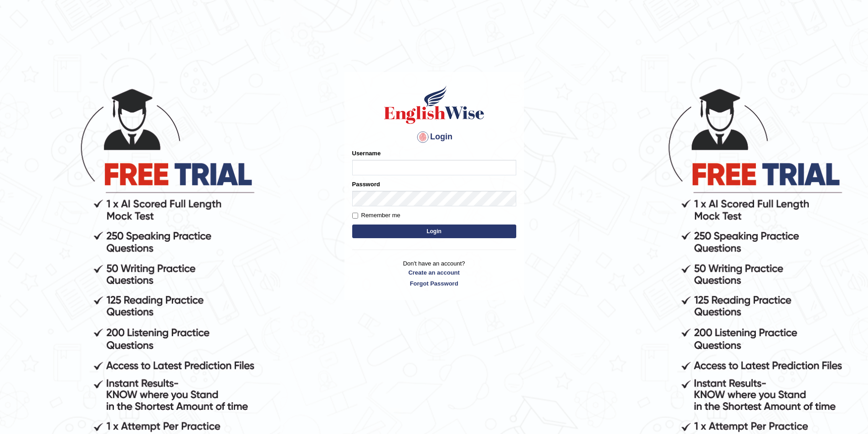 This screenshot has height=434, width=868. I want to click on img: Logo of English Wise sign in for intelligent practice with AI, so click(434, 105).